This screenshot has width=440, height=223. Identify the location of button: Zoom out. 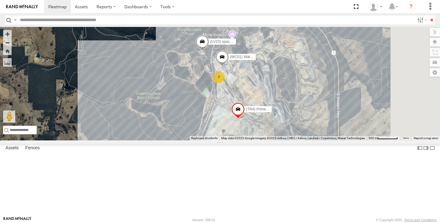
(7, 43).